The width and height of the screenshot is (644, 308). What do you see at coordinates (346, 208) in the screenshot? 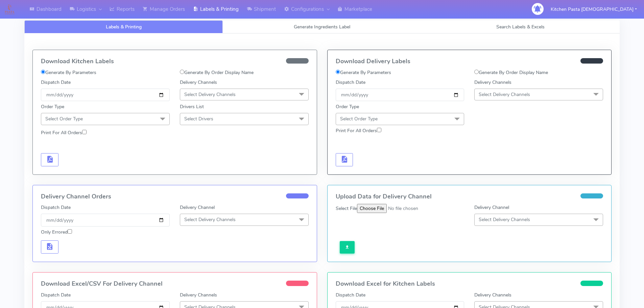
I see `label: Select File` at bounding box center [346, 208].